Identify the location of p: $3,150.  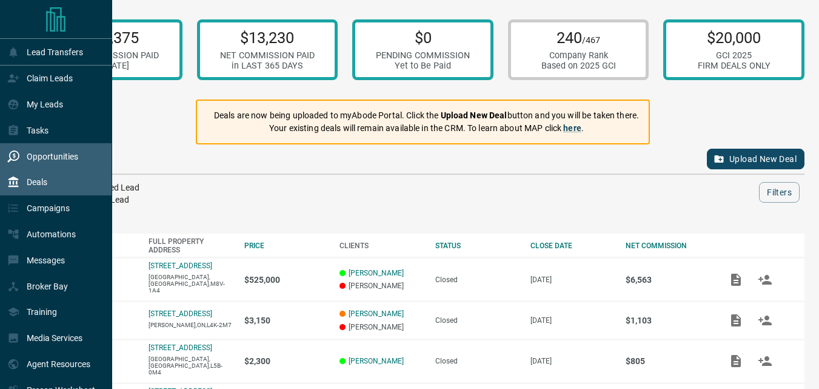
(286, 320).